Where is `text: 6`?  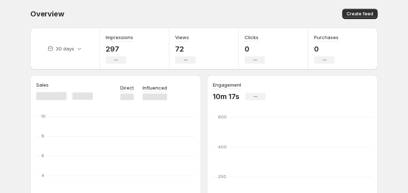 text: 6 is located at coordinates (43, 156).